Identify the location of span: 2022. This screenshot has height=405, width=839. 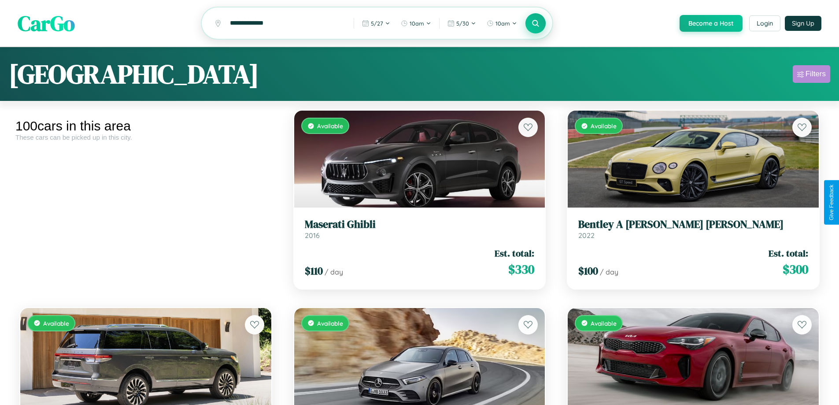
(586, 235).